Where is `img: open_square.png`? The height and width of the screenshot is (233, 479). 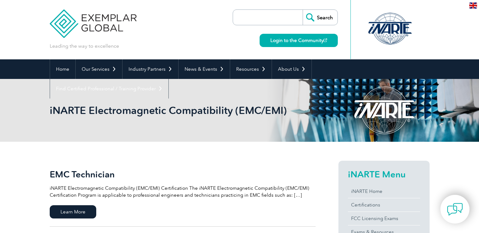 img: open_square.png is located at coordinates (325, 40).